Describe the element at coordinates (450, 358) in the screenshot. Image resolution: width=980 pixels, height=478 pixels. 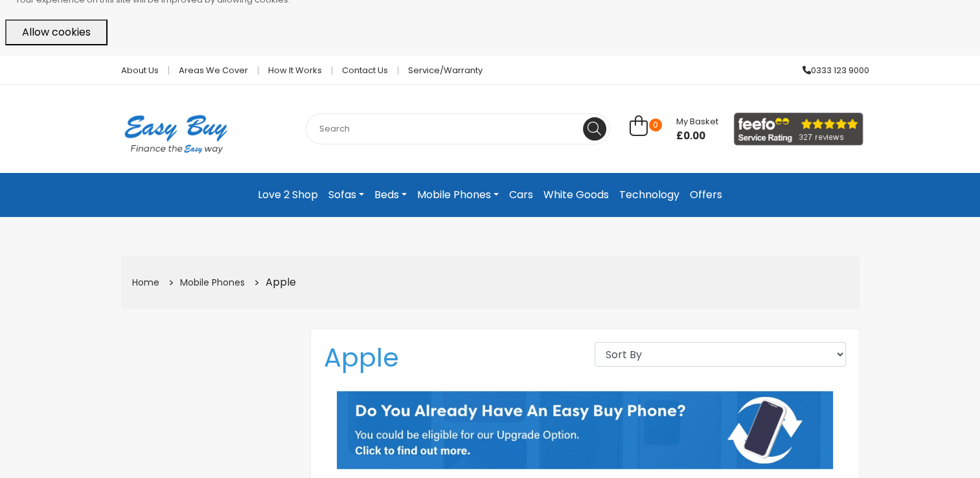
I see `h1: Apple` at that location.